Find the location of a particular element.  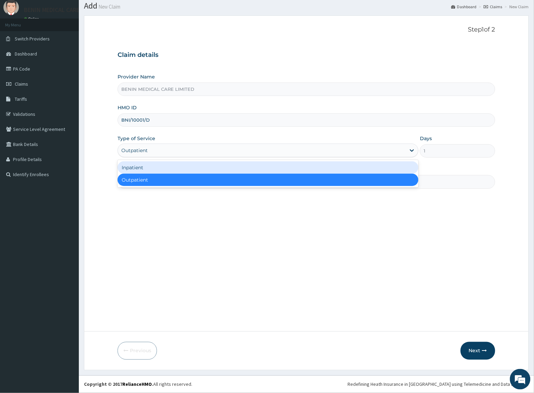

button: Previous is located at coordinates (137, 351).